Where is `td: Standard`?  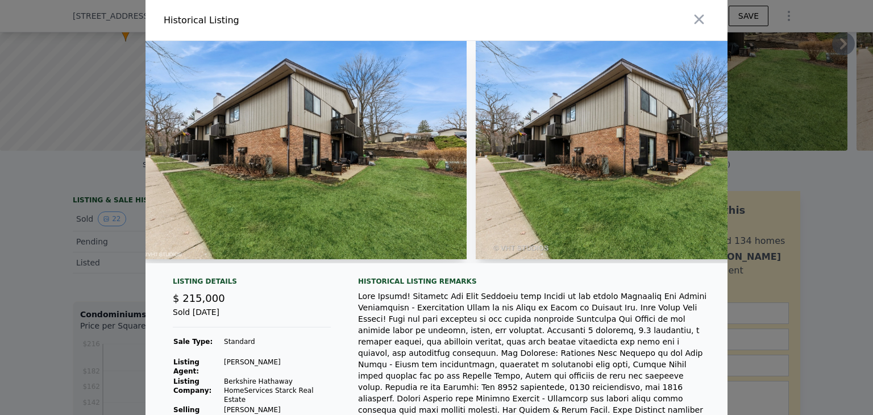
td: Standard is located at coordinates (277, 342).